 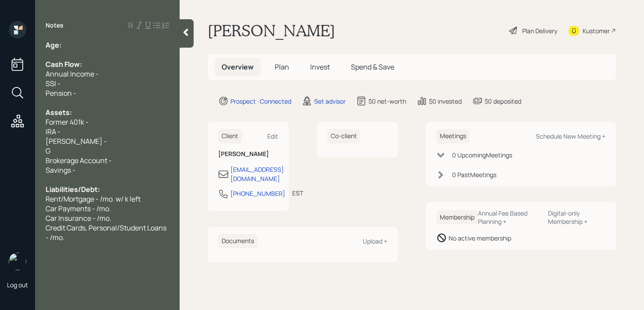 What do you see at coordinates (48, 151) in the screenshot?
I see `span: G` at bounding box center [48, 151].